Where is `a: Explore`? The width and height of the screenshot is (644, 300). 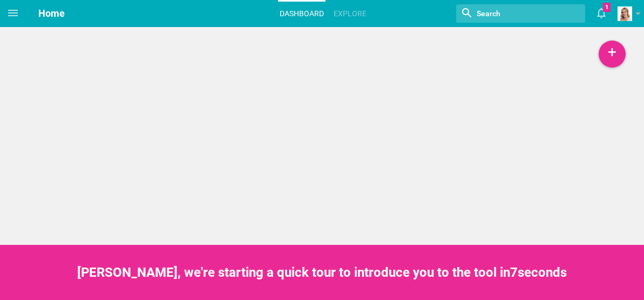
a: Explore is located at coordinates (350, 14).